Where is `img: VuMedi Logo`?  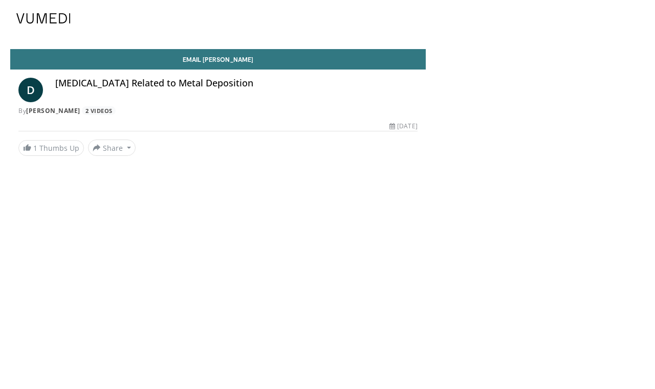 img: VuMedi Logo is located at coordinates (43, 18).